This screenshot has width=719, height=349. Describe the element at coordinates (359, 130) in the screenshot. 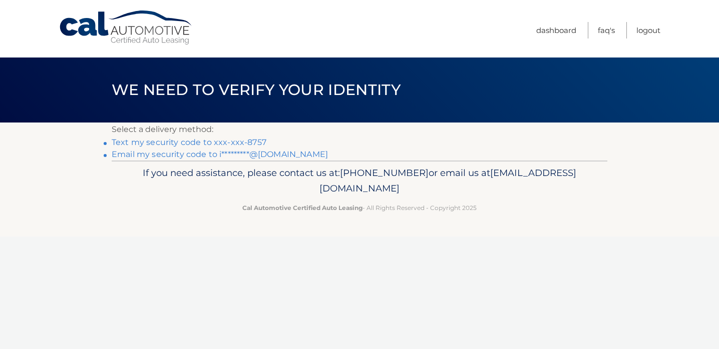

I see `p: Select a delivery method:` at that location.